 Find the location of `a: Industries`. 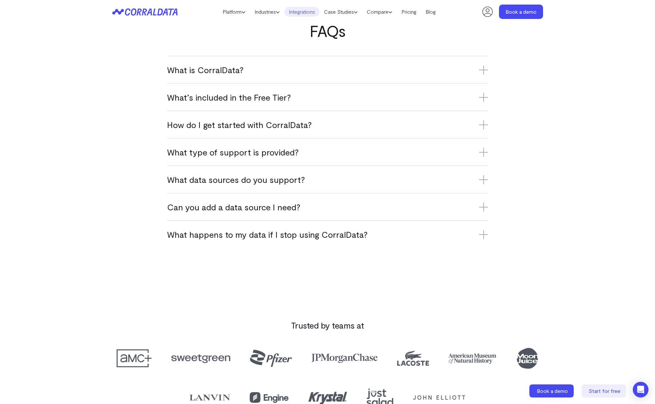

a: Industries is located at coordinates (267, 12).